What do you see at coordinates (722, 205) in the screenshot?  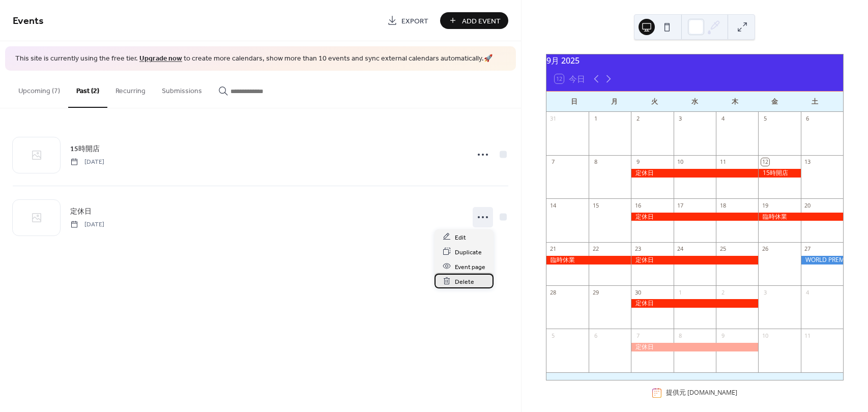 I see `div: 18` at bounding box center [722, 205].